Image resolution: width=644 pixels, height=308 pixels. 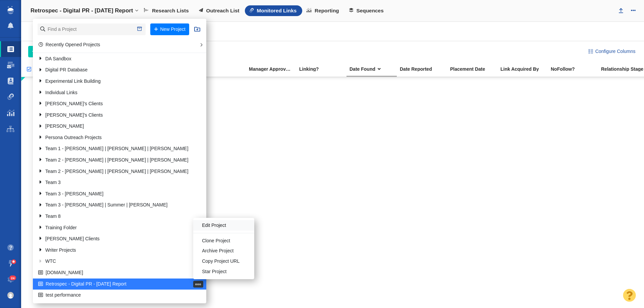 I want to click on img: buzzstream_logo_iconsimple.png, so click(x=10, y=10).